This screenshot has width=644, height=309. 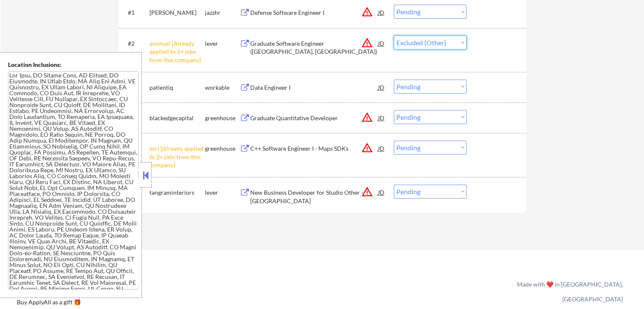 What do you see at coordinates (178, 293) in the screenshot?
I see `a: Refer & earn free applications 👯‍♀️` at bounding box center [178, 293].